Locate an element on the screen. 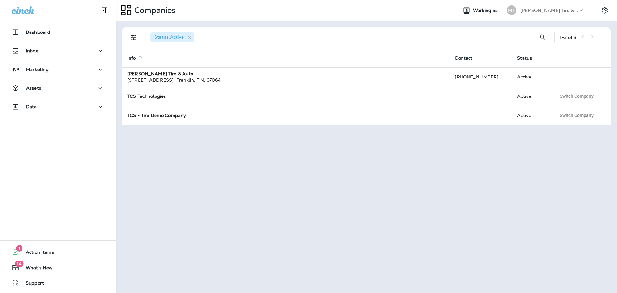 The width and height of the screenshot is (617, 293). div: MT is located at coordinates (512, 10).